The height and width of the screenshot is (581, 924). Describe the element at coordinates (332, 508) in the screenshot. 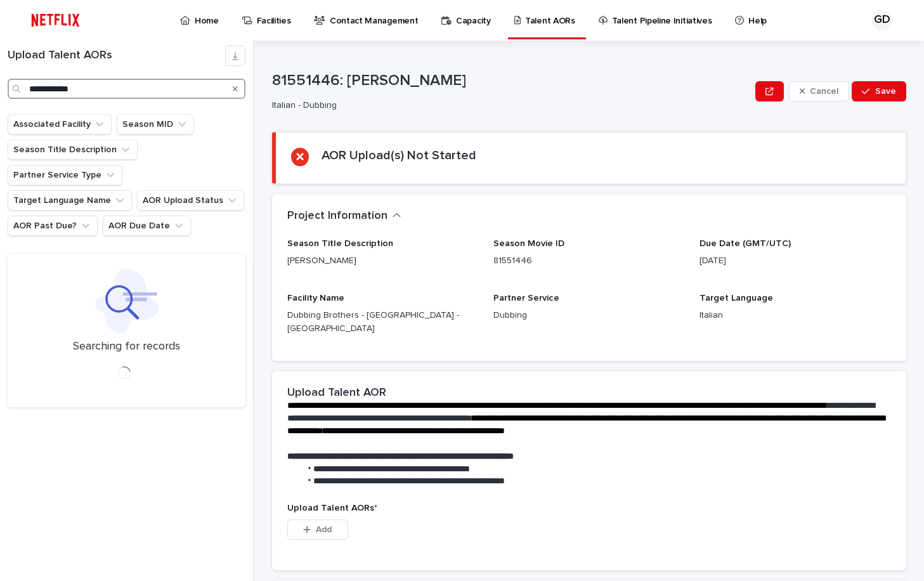

I see `span: Upload Talent AORs` at that location.